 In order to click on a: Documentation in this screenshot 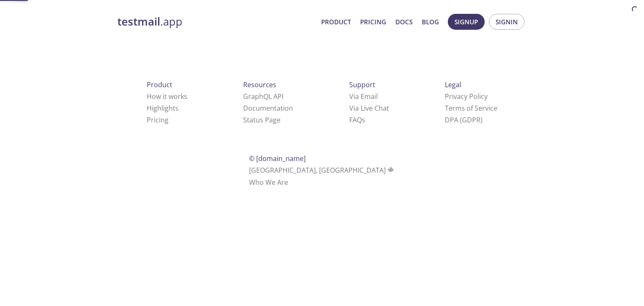, I will do `click(268, 108)`.